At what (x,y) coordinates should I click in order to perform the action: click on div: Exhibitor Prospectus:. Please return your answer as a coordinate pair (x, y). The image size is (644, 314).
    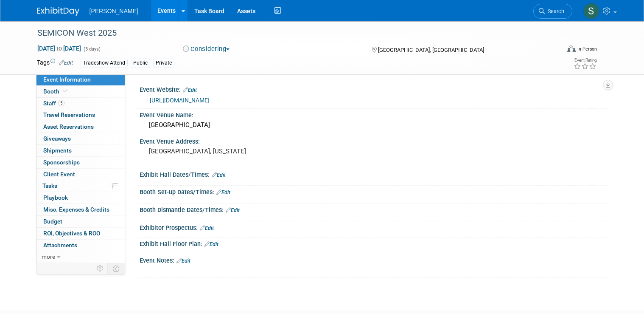
    Looking at the image, I should click on (373, 227).